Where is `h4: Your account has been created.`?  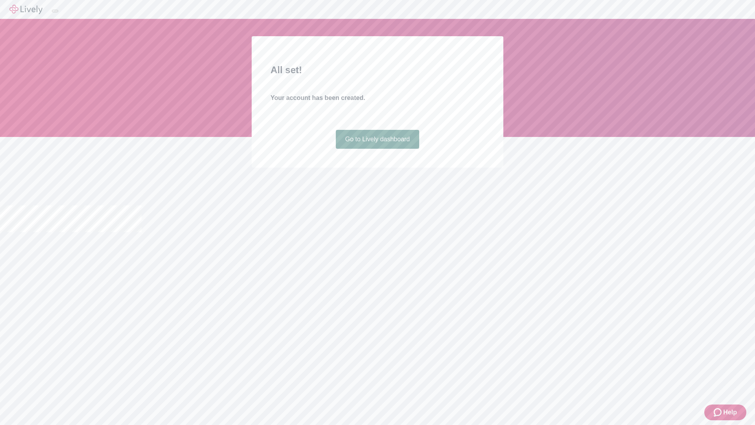 h4: Your account has been created. is located at coordinates (378, 98).